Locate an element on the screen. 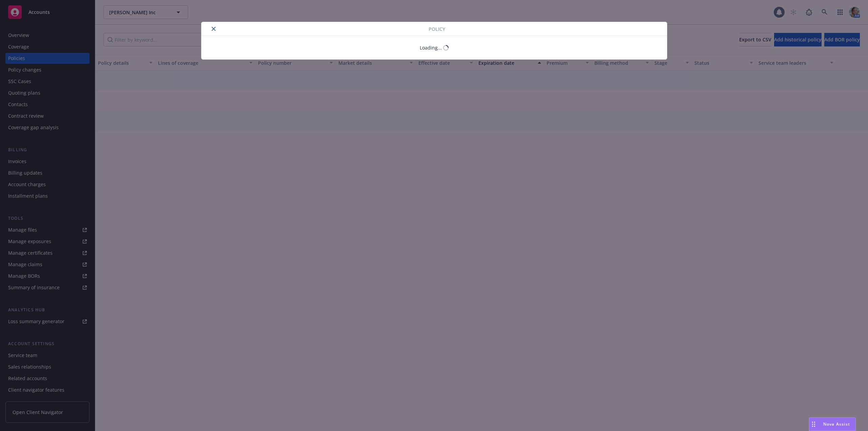 Image resolution: width=868 pixels, height=431 pixels. div: Drag to move is located at coordinates (813, 424).